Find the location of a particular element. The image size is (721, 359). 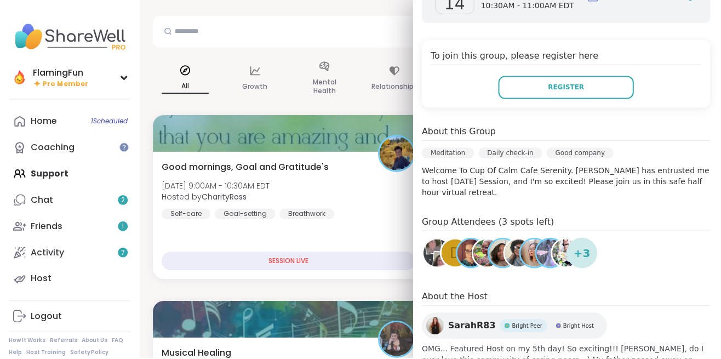

img: SarahR83 is located at coordinates (436, 327).